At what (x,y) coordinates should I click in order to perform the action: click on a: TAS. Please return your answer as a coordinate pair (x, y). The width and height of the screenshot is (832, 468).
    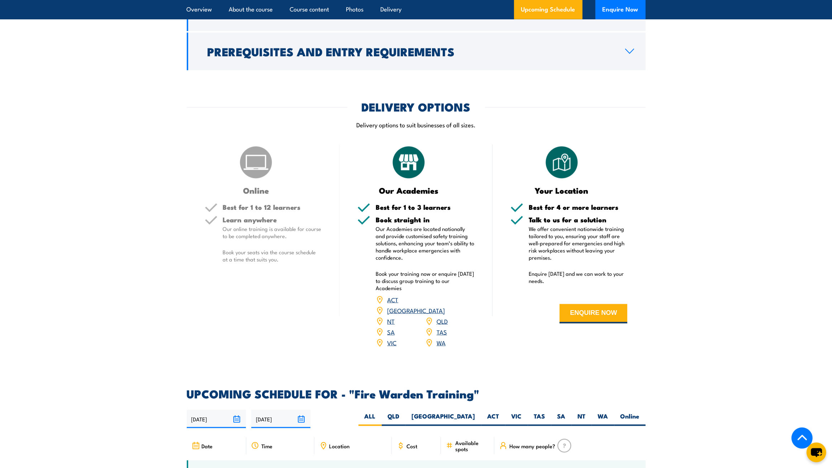
    Looking at the image, I should click on (442, 332).